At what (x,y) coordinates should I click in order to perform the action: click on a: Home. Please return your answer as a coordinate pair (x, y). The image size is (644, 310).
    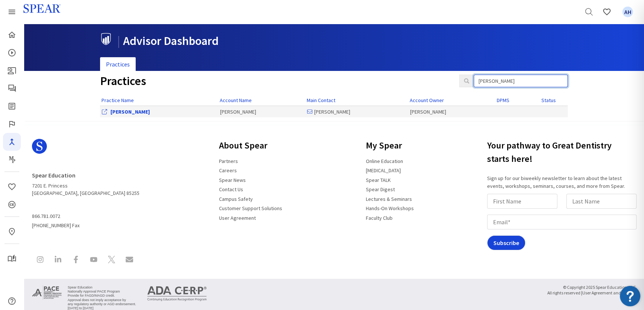
    Looking at the image, I should click on (12, 35).